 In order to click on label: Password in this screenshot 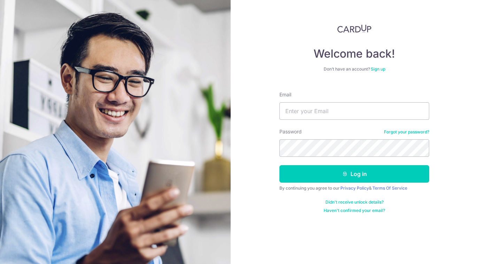, I will do `click(291, 131)`.